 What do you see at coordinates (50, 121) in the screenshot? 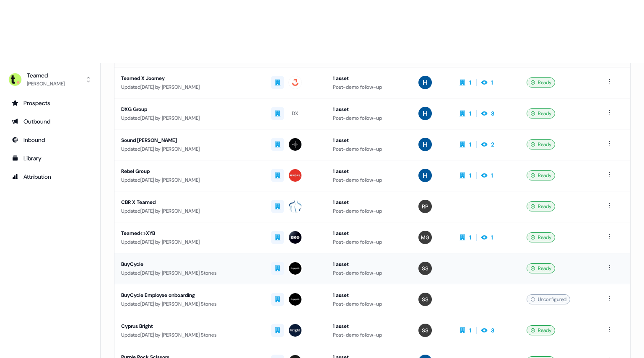
I see `a: Go to outbound experience` at bounding box center [50, 121].